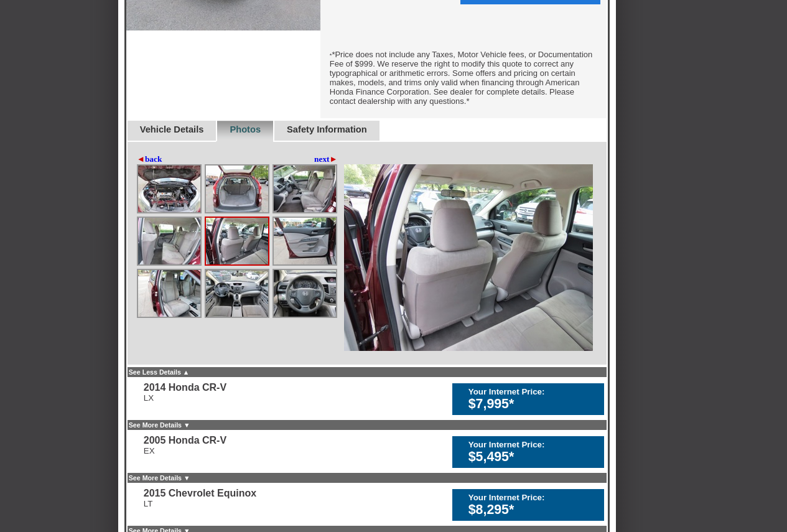 The width and height of the screenshot is (787, 532). I want to click on div: EX, so click(185, 451).